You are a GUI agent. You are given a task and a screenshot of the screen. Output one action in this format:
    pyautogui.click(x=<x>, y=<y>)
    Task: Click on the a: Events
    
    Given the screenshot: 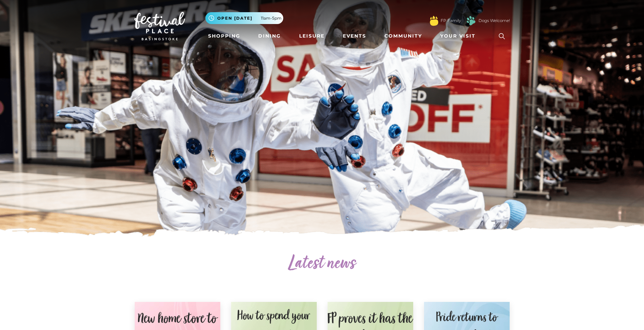 What is the action you would take?
    pyautogui.click(x=355, y=36)
    